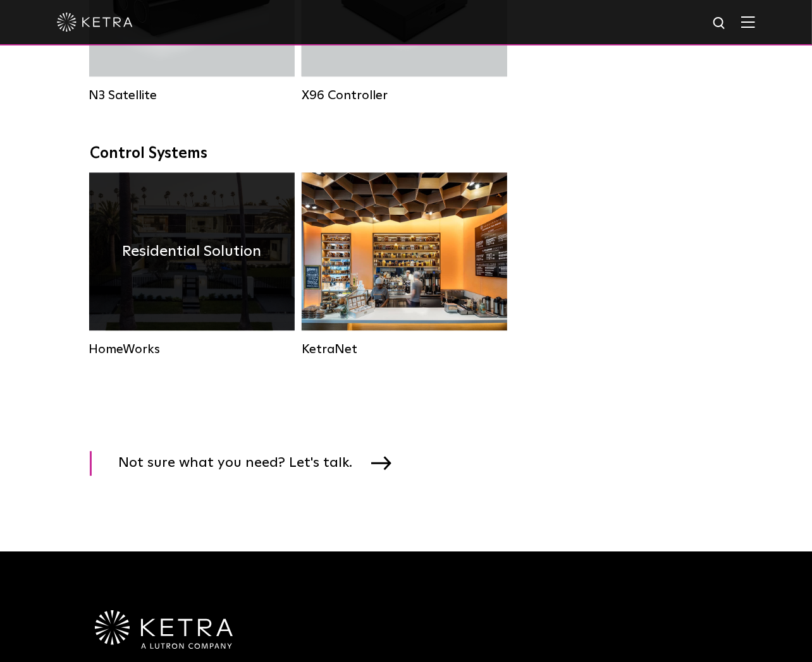  I want to click on div: HomeWorks, so click(192, 349).